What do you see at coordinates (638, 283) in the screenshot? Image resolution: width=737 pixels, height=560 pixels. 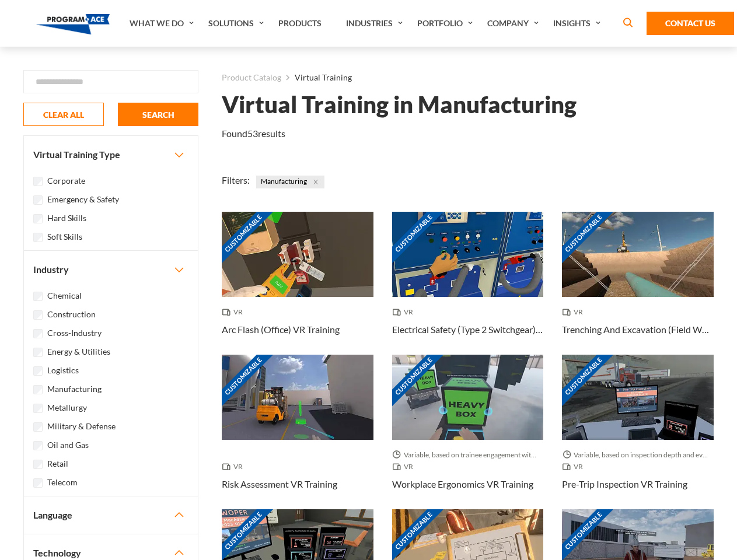 I see `a: Customizable Thumbnail - Trenching And Excavation (Field Work) VR Training VR Trenching And Excav...` at bounding box center [638, 283].